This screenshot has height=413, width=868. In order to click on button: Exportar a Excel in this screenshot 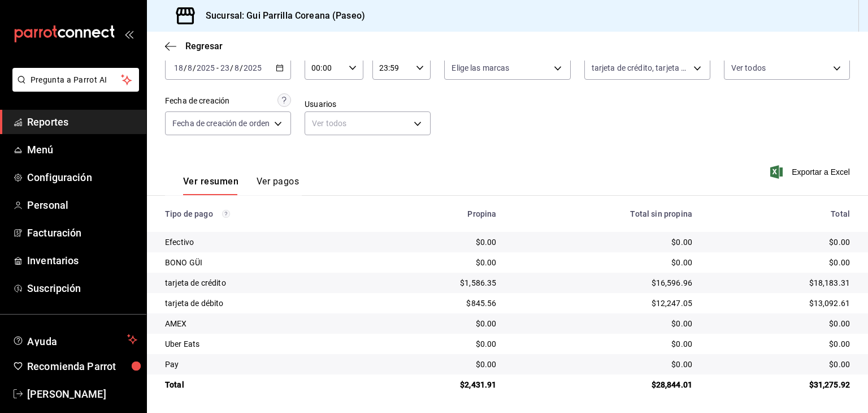, I will do `click(811, 172)`.